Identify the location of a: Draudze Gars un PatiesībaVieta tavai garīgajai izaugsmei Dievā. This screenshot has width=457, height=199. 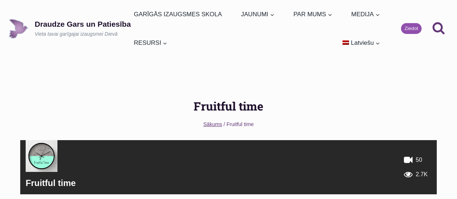
(70, 29).